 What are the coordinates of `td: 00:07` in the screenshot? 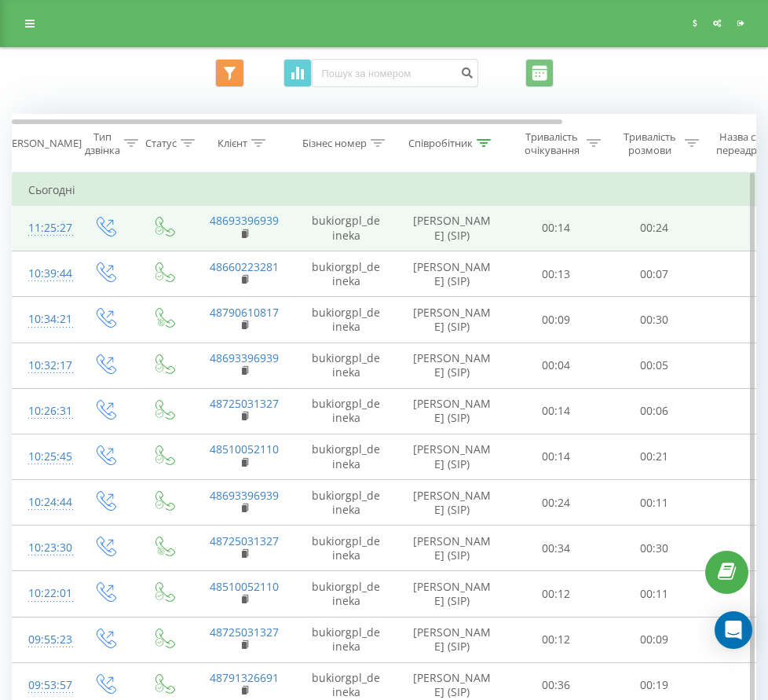 It's located at (654, 274).